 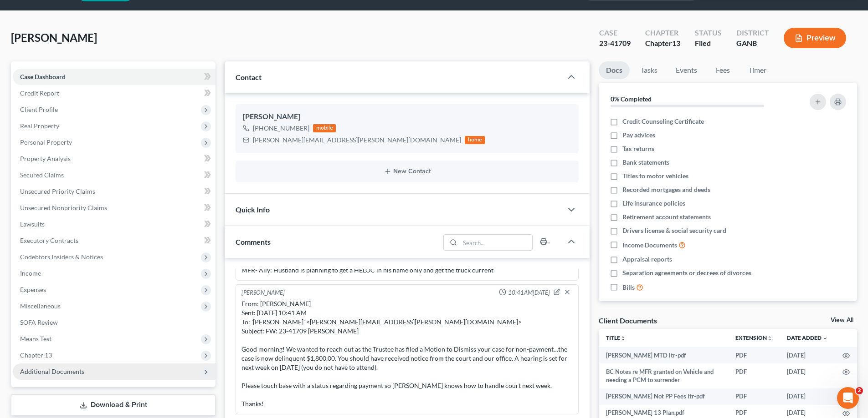 What do you see at coordinates (40, 306) in the screenshot?
I see `span: Miscellaneous` at bounding box center [40, 306].